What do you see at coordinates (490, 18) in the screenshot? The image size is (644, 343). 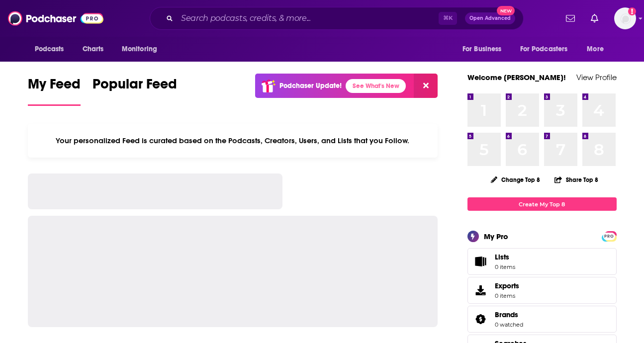 I see `button: Open AdvancedNew` at bounding box center [490, 18].